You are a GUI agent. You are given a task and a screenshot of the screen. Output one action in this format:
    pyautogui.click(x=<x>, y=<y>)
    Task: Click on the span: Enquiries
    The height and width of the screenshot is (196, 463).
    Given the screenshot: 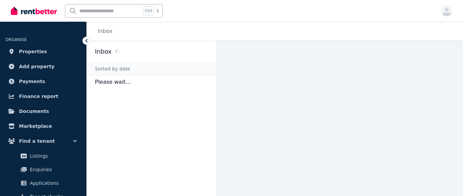 What is the action you would take?
    pyautogui.click(x=53, y=170)
    